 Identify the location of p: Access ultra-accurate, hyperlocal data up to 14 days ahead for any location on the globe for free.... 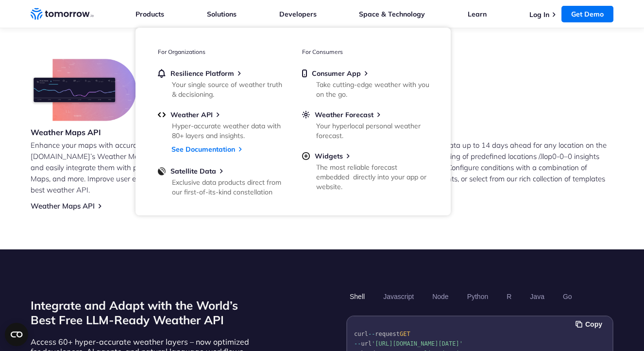
(474, 167).